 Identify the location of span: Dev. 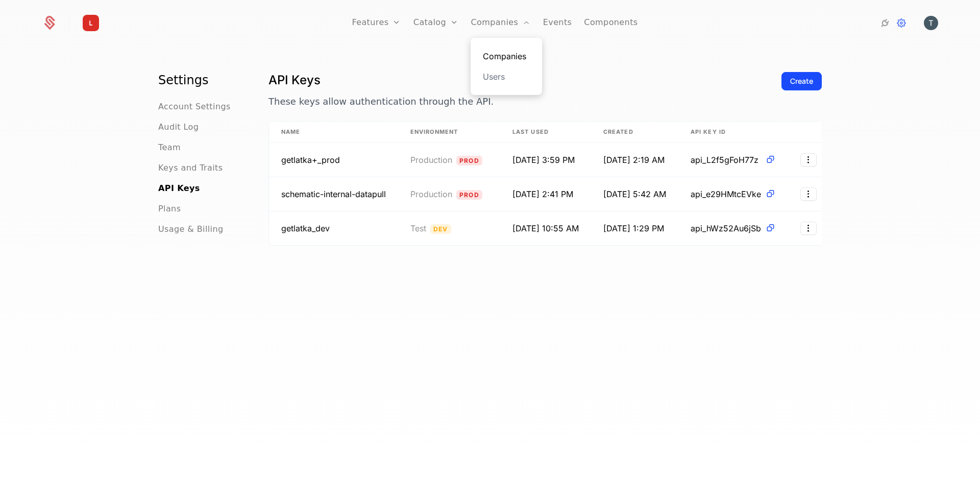
(440, 229).